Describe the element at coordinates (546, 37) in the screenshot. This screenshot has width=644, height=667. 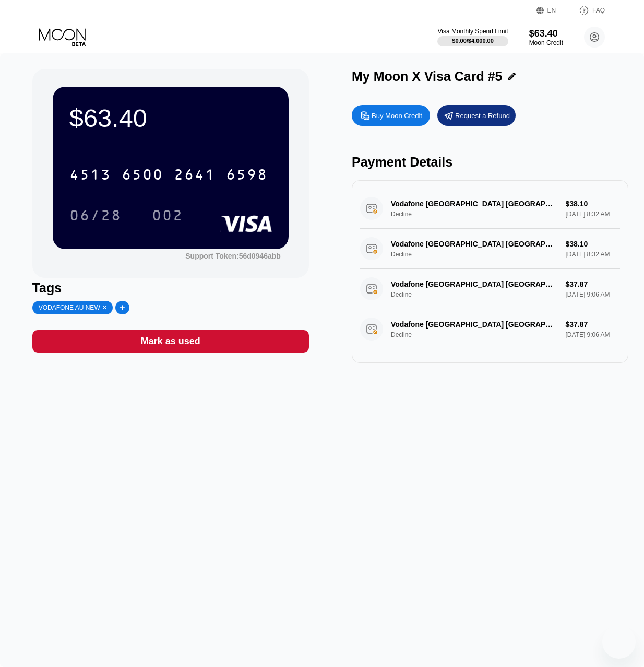
I see `div: $63.40Moon Credit` at that location.